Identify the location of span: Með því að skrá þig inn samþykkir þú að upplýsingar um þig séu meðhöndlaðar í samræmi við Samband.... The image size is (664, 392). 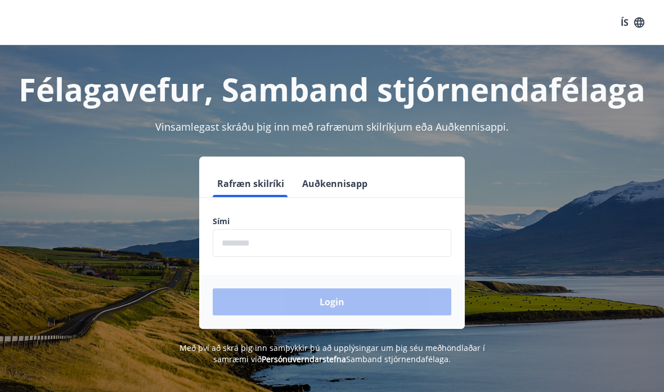
(332, 353).